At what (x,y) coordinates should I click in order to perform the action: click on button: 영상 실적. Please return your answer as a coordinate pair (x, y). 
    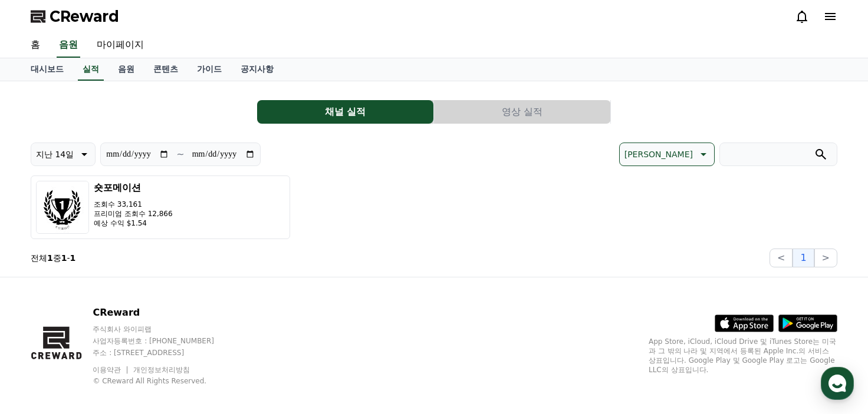
    Looking at the image, I should click on (522, 112).